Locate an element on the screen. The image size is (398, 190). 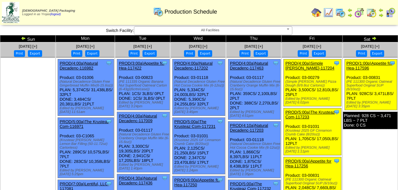
a: PROD(5:00a)The Krusteaz Com-116971 is located at coordinates (84, 124).